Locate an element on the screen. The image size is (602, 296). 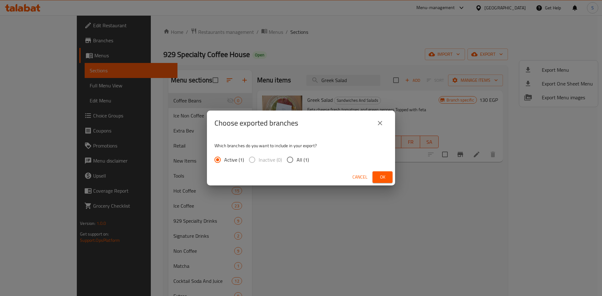
button: close is located at coordinates (380, 123).